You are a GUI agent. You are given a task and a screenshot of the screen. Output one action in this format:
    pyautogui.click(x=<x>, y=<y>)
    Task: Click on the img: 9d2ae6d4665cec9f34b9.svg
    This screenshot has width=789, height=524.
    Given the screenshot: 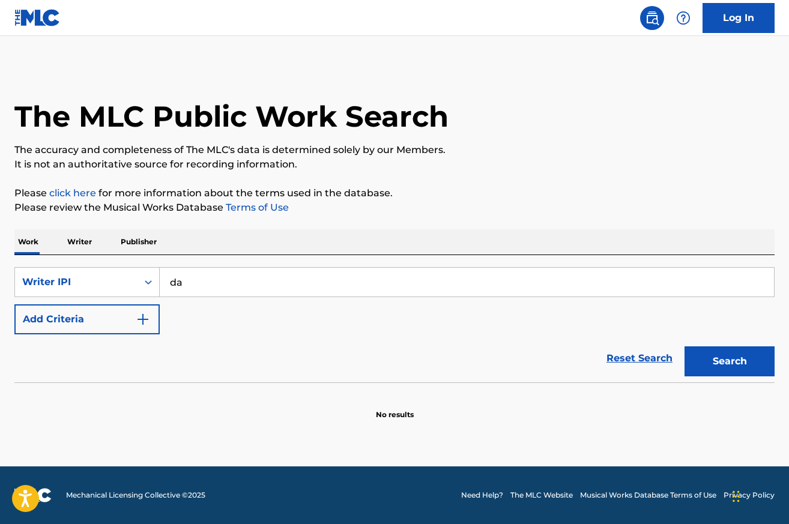 What is the action you would take?
    pyautogui.click(x=143, y=320)
    